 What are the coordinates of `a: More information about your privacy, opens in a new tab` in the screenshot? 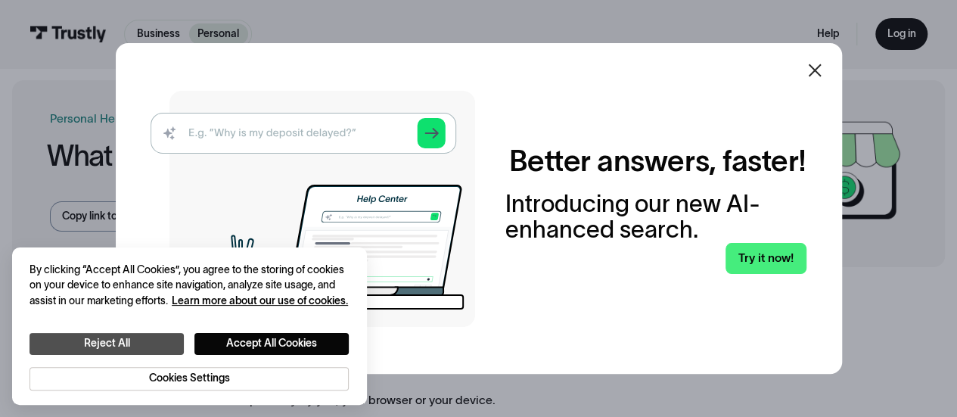 It's located at (259, 300).